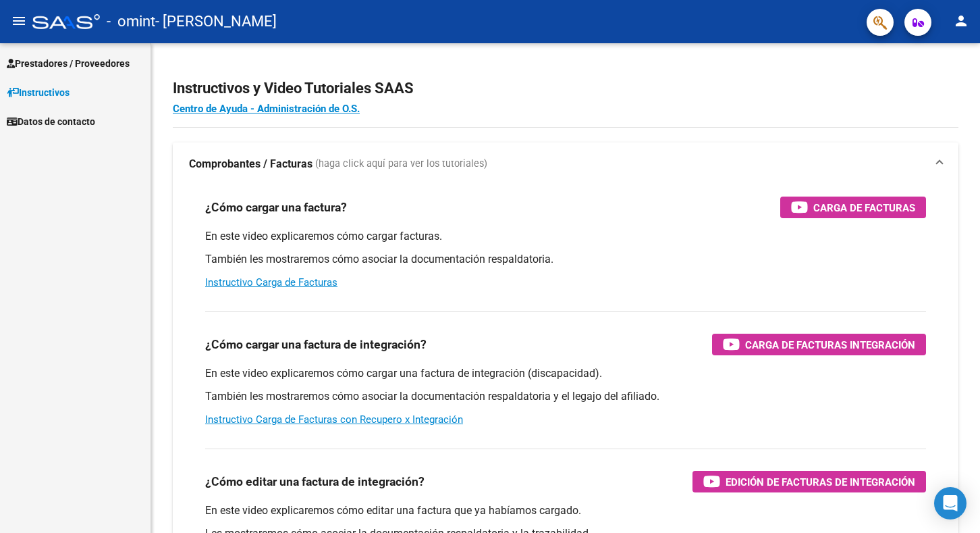 The height and width of the screenshot is (533, 980). I want to click on mat-icon: person, so click(961, 21).